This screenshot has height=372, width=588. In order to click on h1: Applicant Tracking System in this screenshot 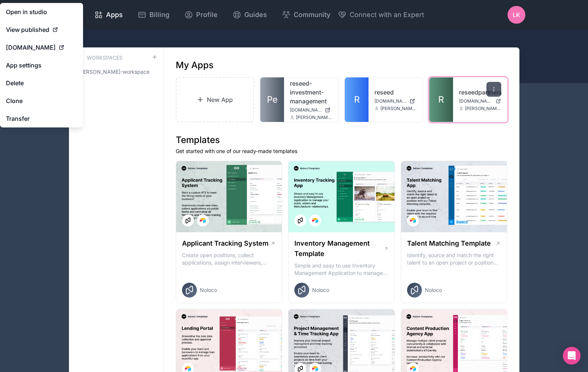, I will do `click(225, 243)`.